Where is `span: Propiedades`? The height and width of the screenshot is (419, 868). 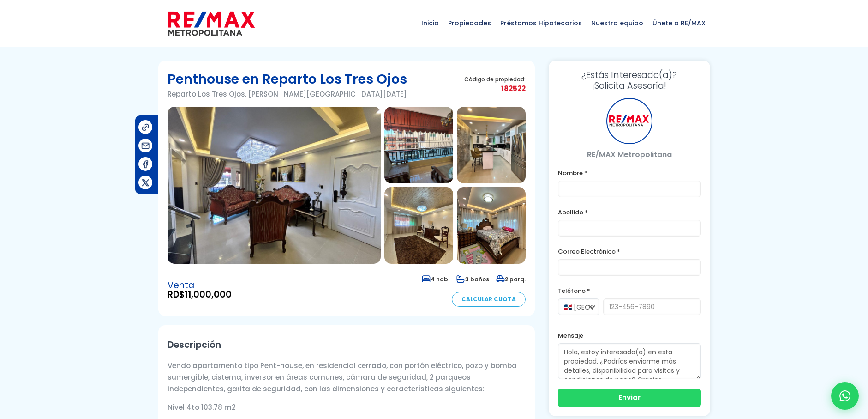 span: Propiedades is located at coordinates (469, 23).